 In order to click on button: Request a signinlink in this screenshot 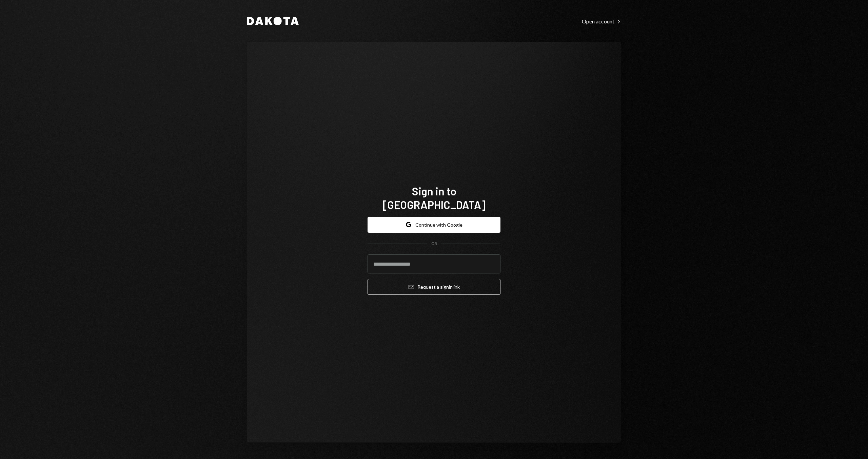, I will do `click(434, 287)`.